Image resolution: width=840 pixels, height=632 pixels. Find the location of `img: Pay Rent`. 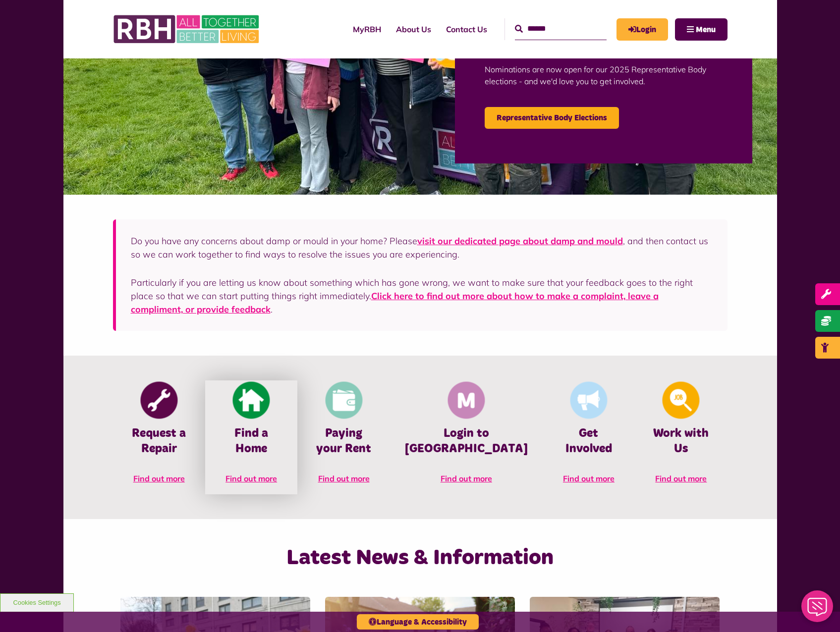

img: Pay Rent is located at coordinates (343, 400).